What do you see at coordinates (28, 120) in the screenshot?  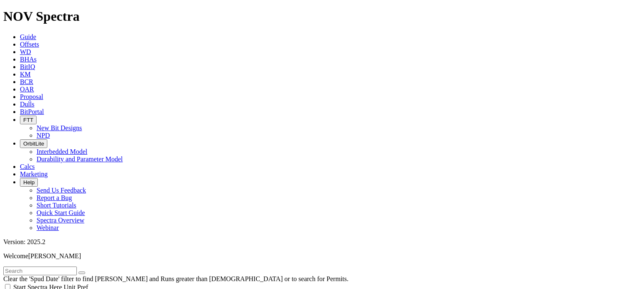 I see `button: FTT` at bounding box center [28, 120].